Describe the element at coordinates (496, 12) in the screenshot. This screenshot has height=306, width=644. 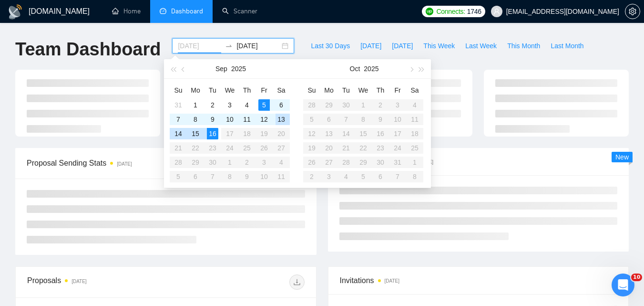
I see `span: user` at that location.